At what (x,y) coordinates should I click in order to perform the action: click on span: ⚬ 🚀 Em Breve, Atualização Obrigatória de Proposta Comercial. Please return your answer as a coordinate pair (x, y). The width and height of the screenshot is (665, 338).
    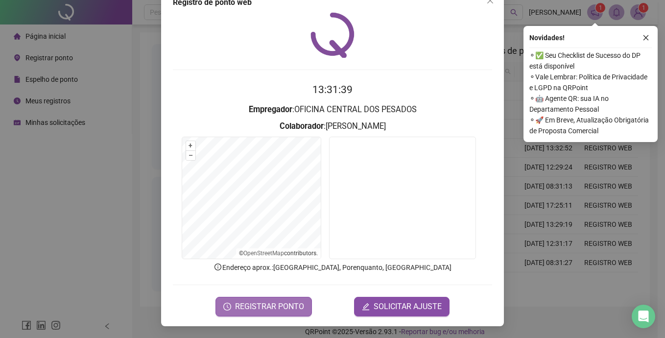
    Looking at the image, I should click on (591, 125).